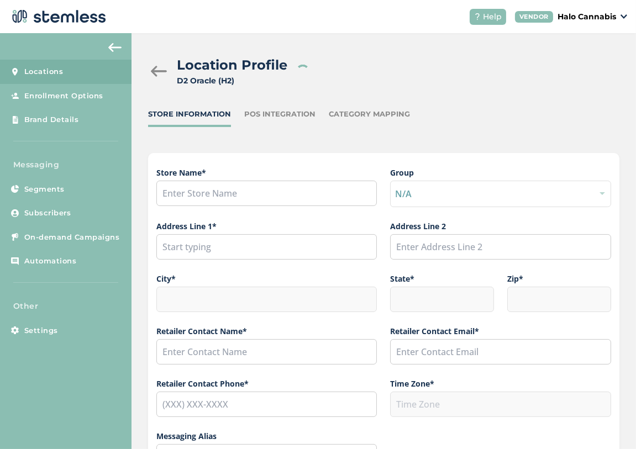 This screenshot has width=636, height=449. What do you see at coordinates (51, 120) in the screenshot?
I see `span: Brand Details` at bounding box center [51, 120].